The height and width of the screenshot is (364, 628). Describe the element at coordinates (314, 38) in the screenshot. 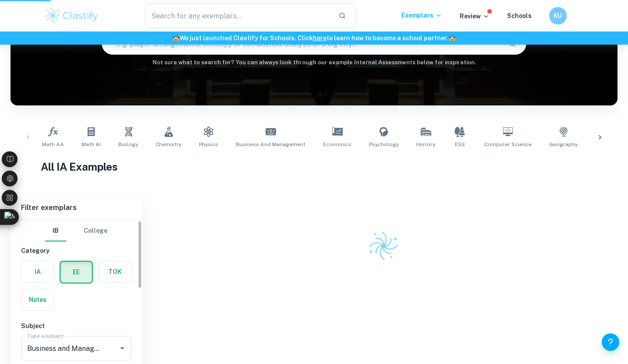

I see `h6: We just launched Clastify for Schools. Click to learn how to become a school partner.` at that location.